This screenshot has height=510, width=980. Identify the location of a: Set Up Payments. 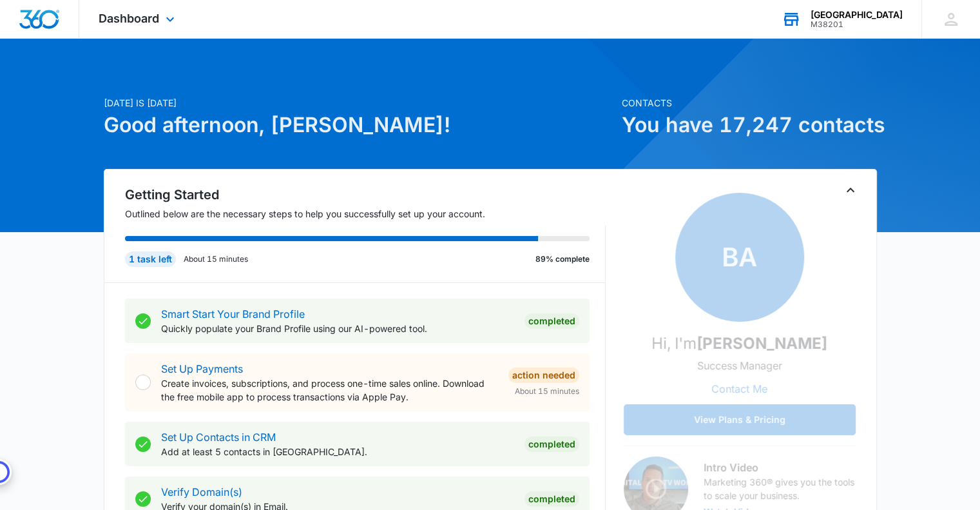
(201, 369).